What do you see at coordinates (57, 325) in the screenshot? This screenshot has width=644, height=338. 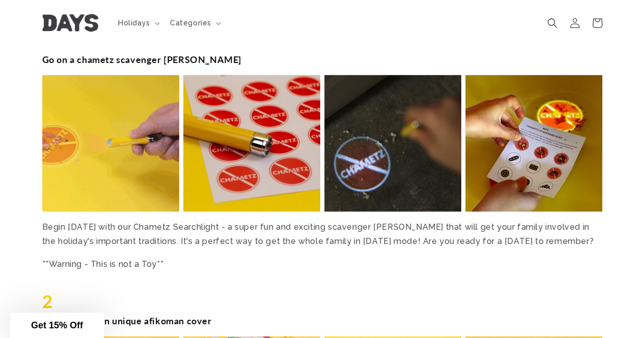 I see `span: Get 15% Off` at bounding box center [57, 325].